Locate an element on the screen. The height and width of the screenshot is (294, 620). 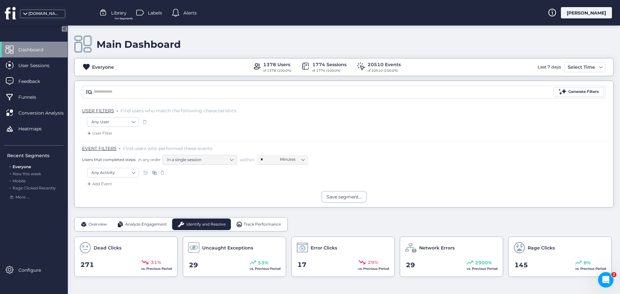
span: Rage Clicked Recently is located at coordinates (34, 188).